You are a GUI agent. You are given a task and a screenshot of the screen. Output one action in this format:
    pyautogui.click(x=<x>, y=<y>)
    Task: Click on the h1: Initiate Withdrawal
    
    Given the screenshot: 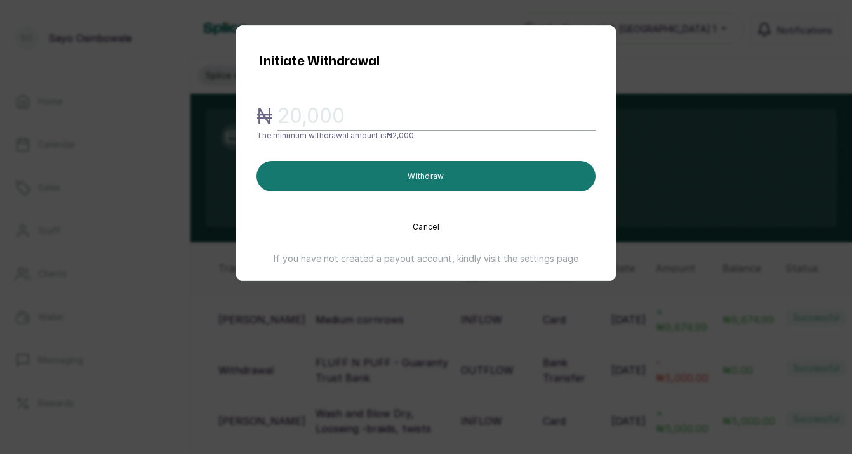 What is the action you would take?
    pyautogui.click(x=319, y=62)
    